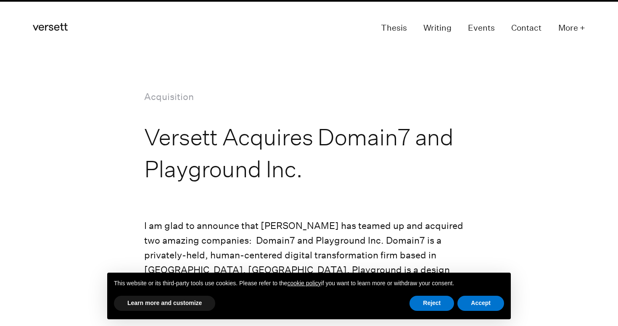 The width and height of the screenshot is (618, 326). Describe the element at coordinates (164, 304) in the screenshot. I see `button: Learn more and customize` at that location.